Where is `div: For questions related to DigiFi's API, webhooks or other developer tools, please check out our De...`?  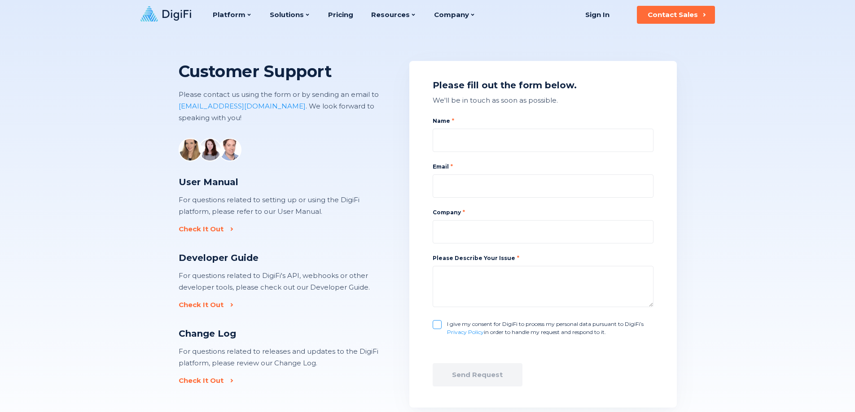 div: For questions related to DigiFi's API, webhooks or other developer tools, please check out our De... is located at coordinates (280, 282).